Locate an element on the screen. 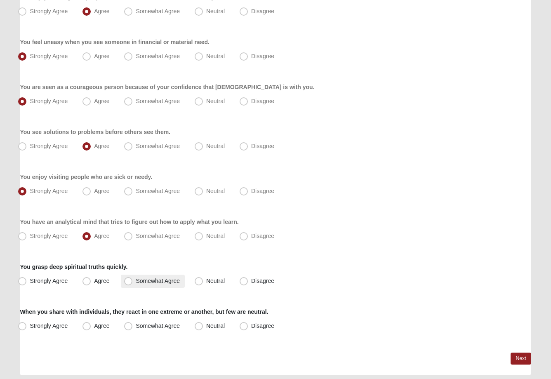  label: You enjoy visiting people who are sick or needy. is located at coordinates (86, 177).